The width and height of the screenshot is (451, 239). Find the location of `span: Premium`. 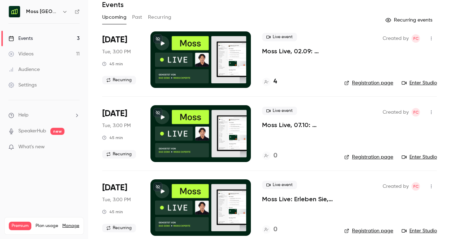

span: Premium is located at coordinates (20, 226).